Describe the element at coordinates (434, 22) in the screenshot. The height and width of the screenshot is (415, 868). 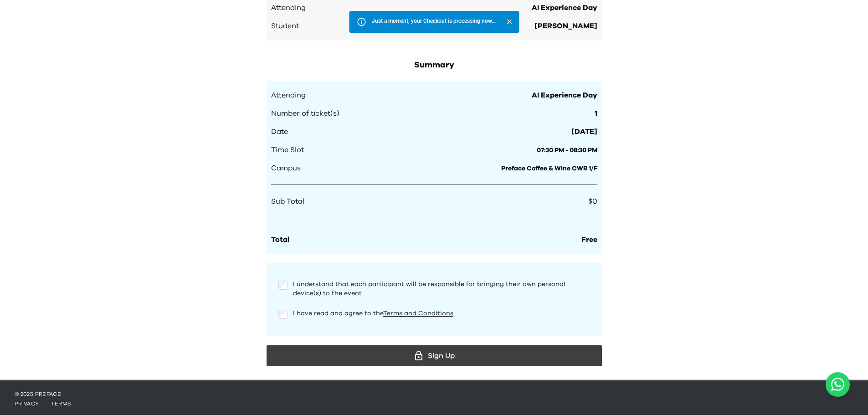
I see `div: Just a moment, your Checkout is processing now...` at that location.